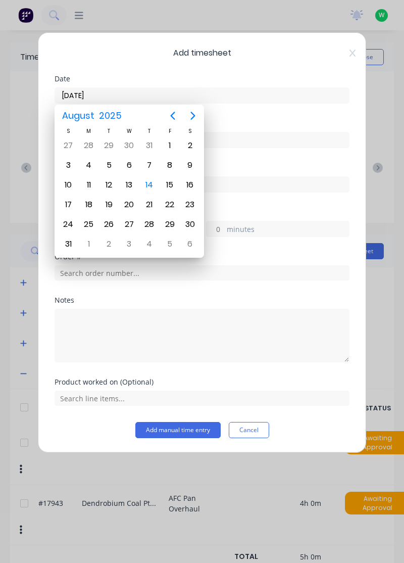 The height and width of the screenshot is (563, 404). Describe the element at coordinates (170, 205) in the screenshot. I see `div: Friday, August 22, 2025` at that location.